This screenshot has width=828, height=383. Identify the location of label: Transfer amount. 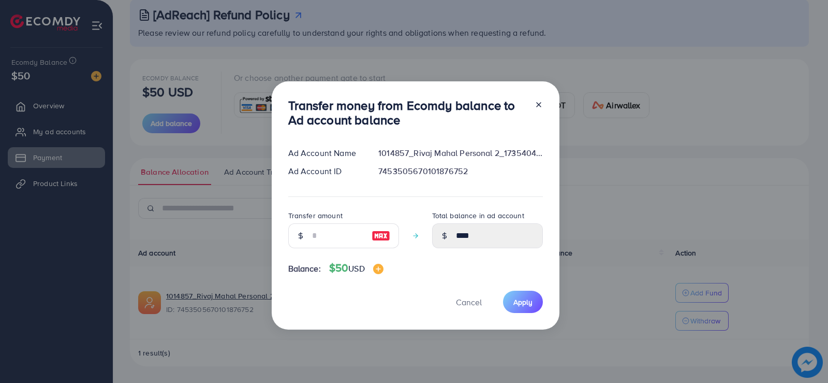
(315, 215).